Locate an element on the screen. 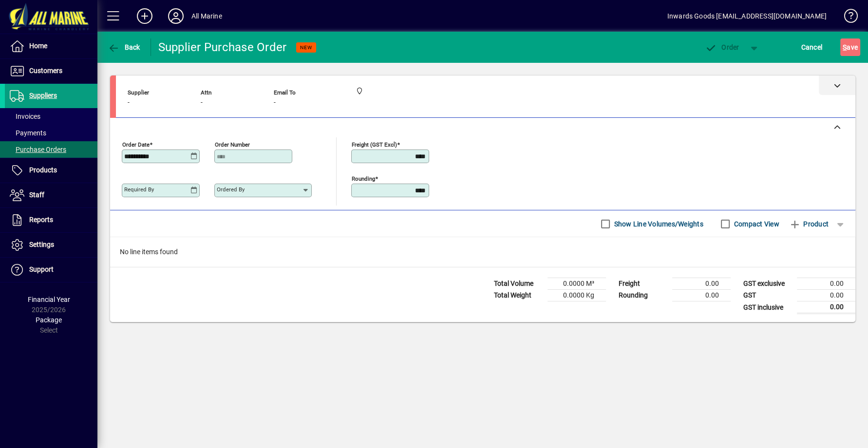 This screenshot has width=868, height=448. td: 0.0000 Kg is located at coordinates (576, 296).